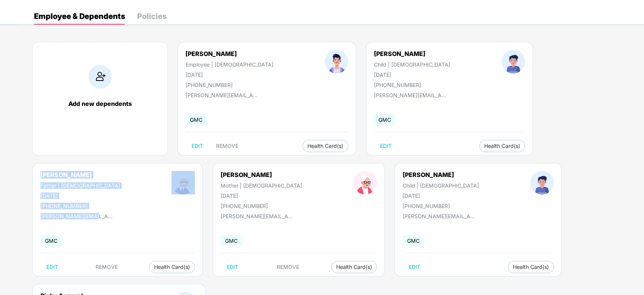 This screenshot has width=644, height=295. What do you see at coordinates (152, 16) in the screenshot?
I see `div: Policies` at bounding box center [152, 16].